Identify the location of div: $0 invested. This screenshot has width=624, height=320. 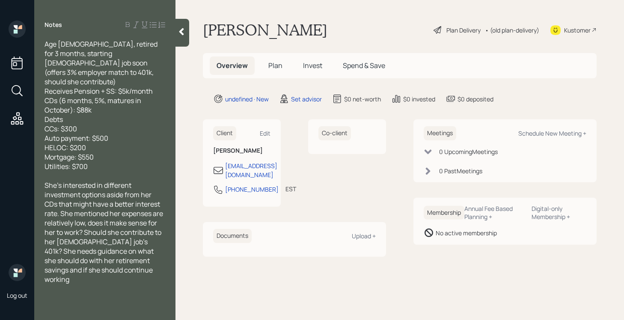
(419, 99).